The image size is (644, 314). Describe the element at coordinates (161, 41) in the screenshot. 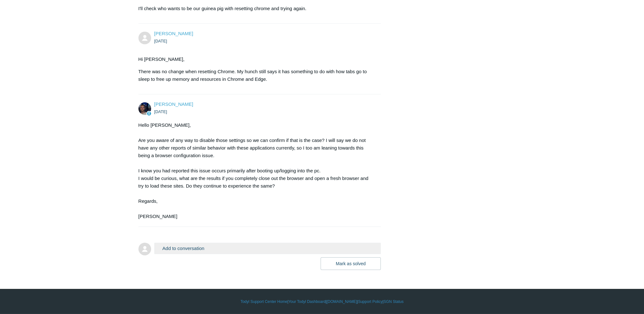

I see `time: 08/12/2025, 09:49` at that location.